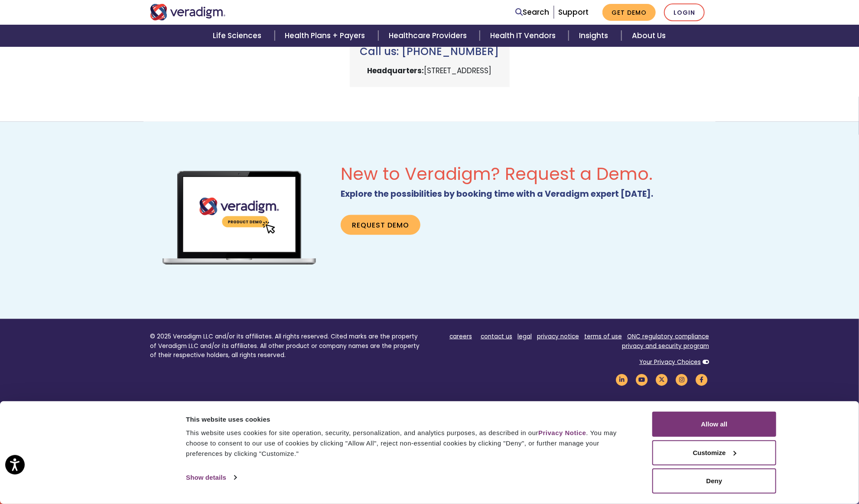 The width and height of the screenshot is (859, 504). I want to click on div: This website uses cookies for site operation, security, personalization, and analytics purposes, ..., so click(409, 443).